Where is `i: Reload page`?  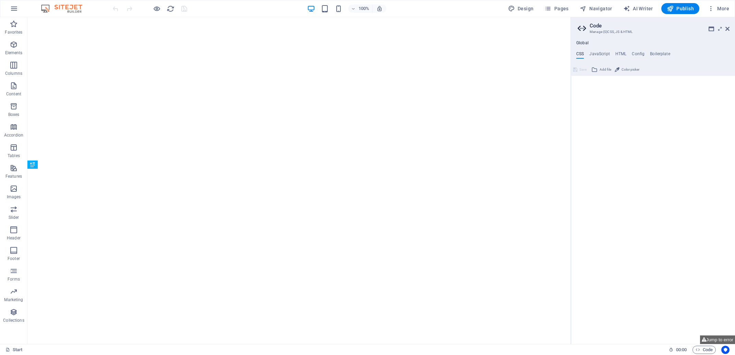 i: Reload page is located at coordinates (170, 9).